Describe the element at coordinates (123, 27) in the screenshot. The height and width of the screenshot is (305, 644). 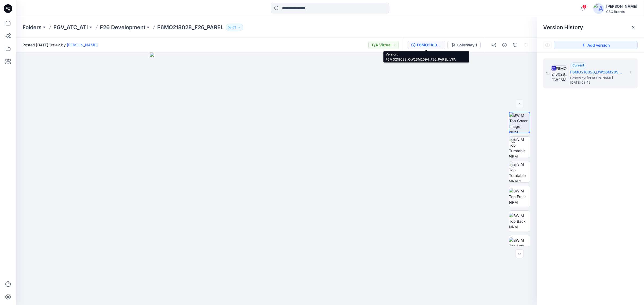
I see `p: F26 Development` at that location.